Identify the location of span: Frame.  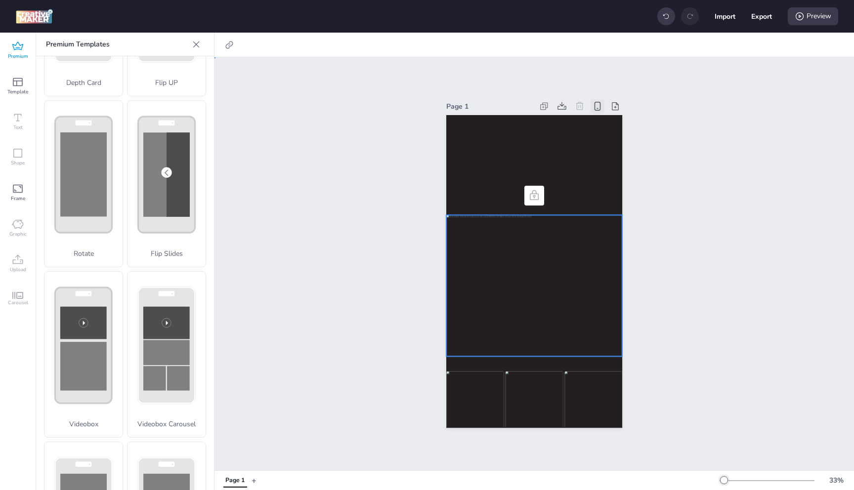
(18, 199).